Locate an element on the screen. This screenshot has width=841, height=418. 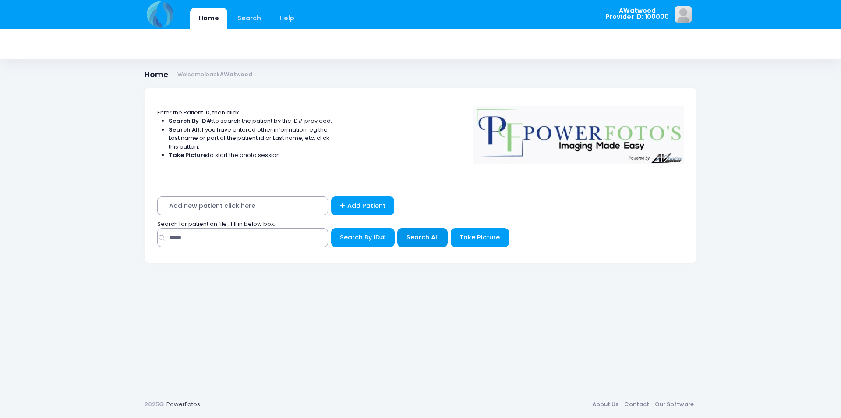
a: About Us is located at coordinates (605, 404).